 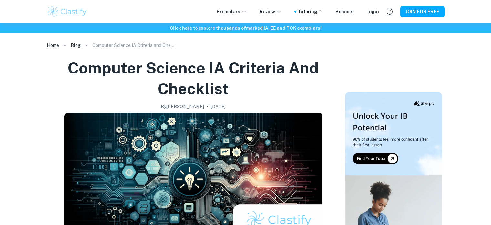 What do you see at coordinates (373, 12) in the screenshot?
I see `a: Login` at bounding box center [373, 12].